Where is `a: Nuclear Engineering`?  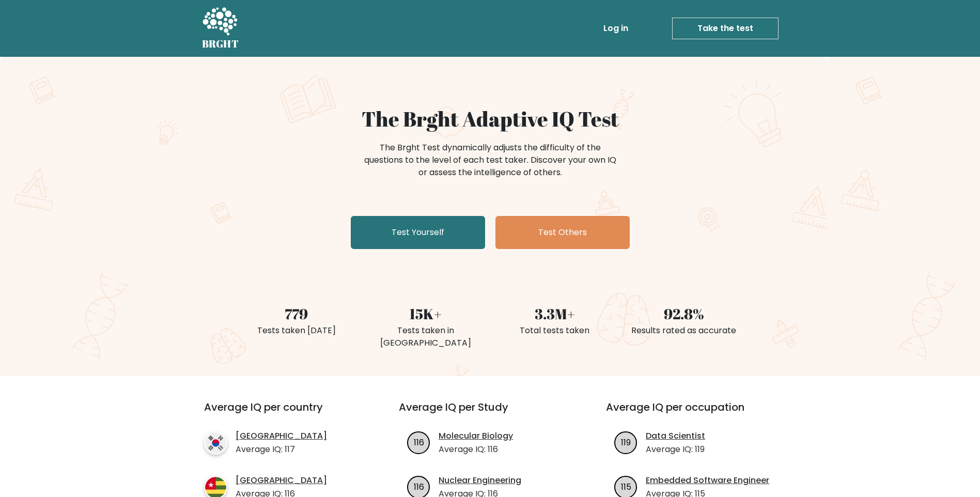 a: Nuclear Engineering is located at coordinates (480, 480).